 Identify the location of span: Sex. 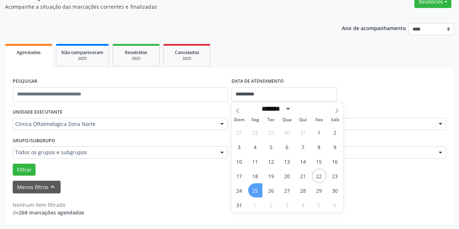
(319, 120).